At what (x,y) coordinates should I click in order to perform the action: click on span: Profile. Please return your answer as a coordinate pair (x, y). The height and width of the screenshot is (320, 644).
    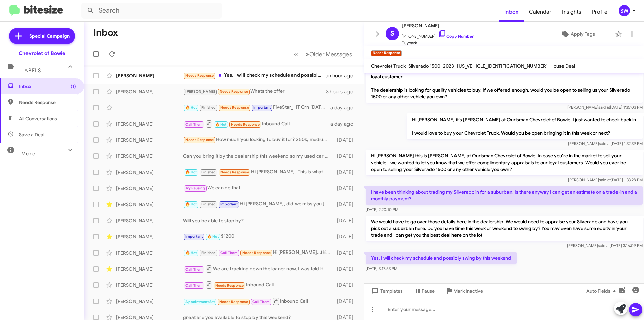
    Looking at the image, I should click on (600, 12).